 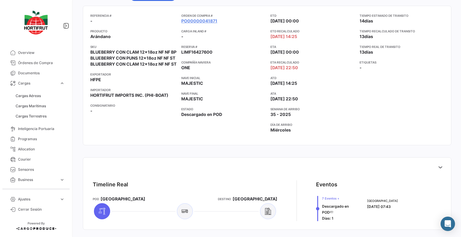 What do you see at coordinates (41, 73) in the screenshot?
I see `span: Documentos` at bounding box center [41, 73].